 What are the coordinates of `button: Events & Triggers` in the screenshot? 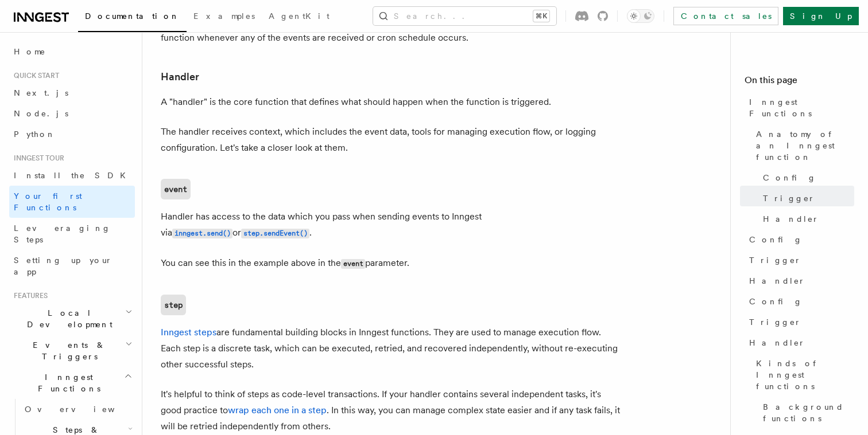 It's located at (72, 351).